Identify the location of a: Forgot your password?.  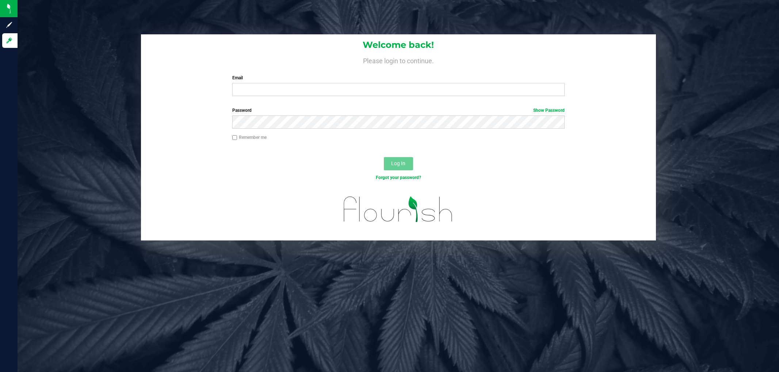
(398, 177).